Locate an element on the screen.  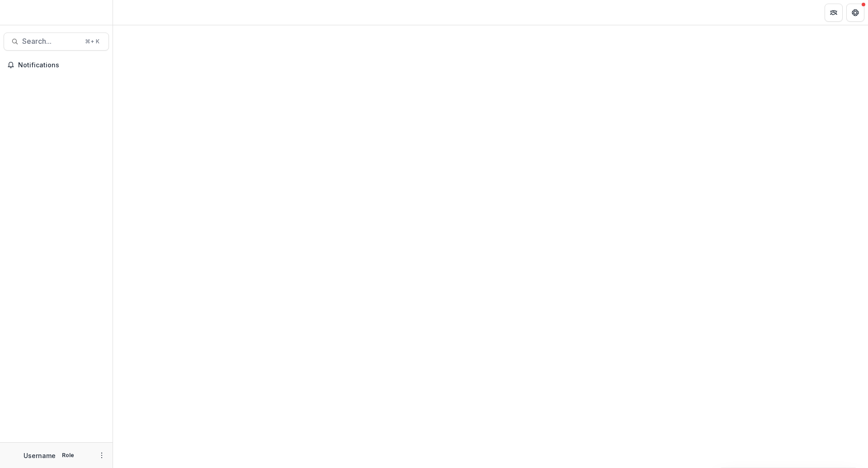
button: More is located at coordinates (102, 455).